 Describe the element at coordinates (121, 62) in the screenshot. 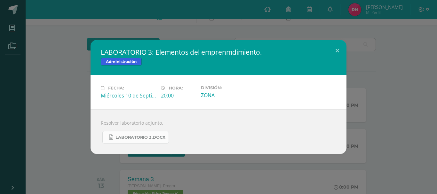

I see `span: Administración` at that location.